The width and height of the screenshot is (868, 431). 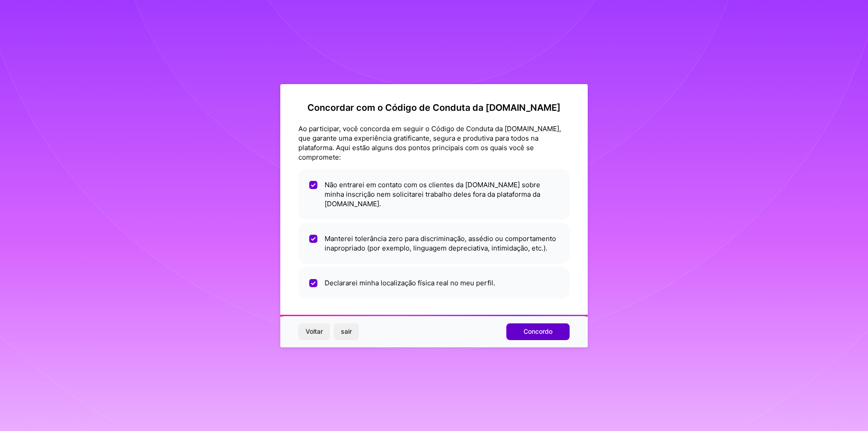 I want to click on button: Concordo, so click(x=538, y=331).